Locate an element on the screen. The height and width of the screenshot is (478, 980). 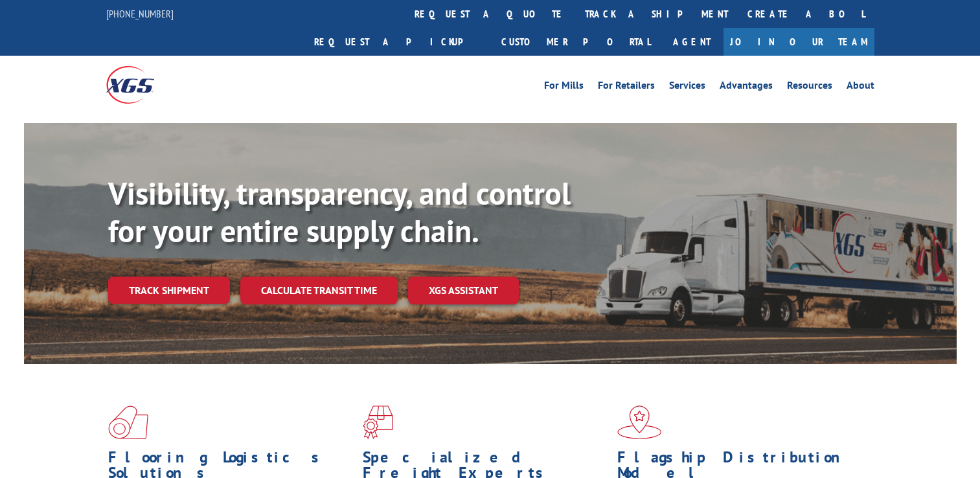
a: XGS ASSISTANT is located at coordinates (463, 290).